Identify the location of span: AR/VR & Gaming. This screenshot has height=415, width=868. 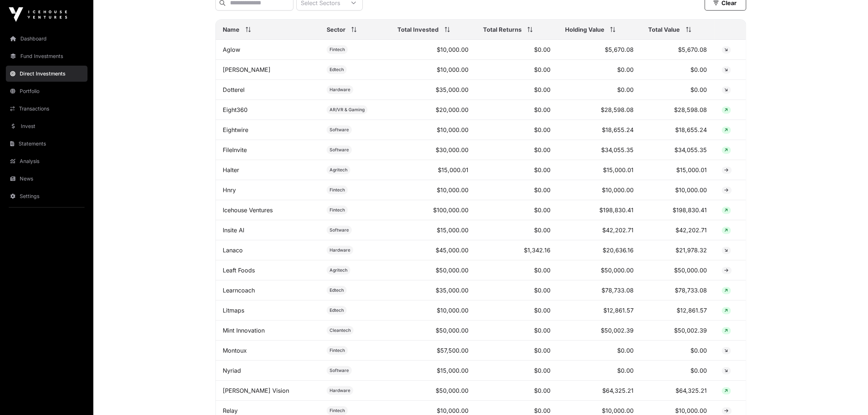
(347, 110).